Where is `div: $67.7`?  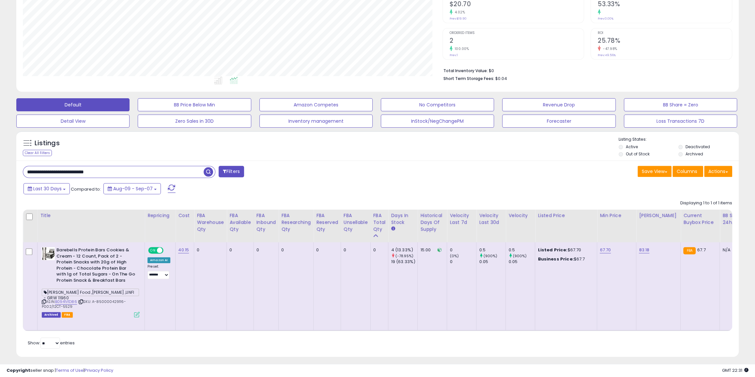 div: $67.7 is located at coordinates (564, 259).